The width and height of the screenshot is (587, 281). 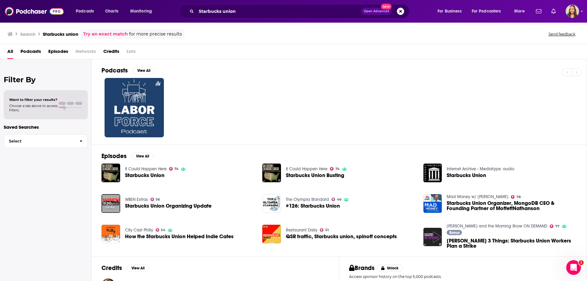 I want to click on img: How the Starbucks Union Helped Indie Cafes, so click(x=111, y=234).